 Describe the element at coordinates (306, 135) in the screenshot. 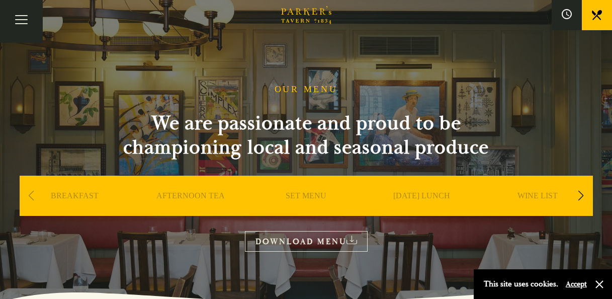

I see `h2: We are passionate and proud to be championing local and seasonal produce` at that location.